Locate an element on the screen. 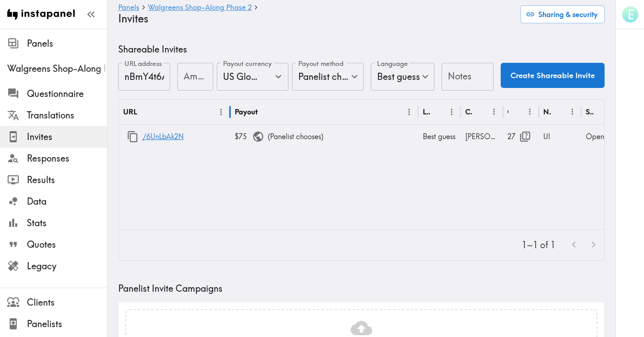  span: Data is located at coordinates (67, 201).